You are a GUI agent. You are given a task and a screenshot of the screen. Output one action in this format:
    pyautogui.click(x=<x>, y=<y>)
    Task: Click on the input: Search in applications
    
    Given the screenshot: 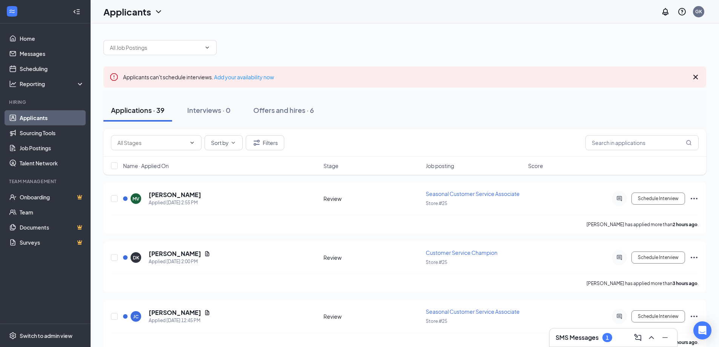 What is the action you would take?
    pyautogui.click(x=642, y=143)
    